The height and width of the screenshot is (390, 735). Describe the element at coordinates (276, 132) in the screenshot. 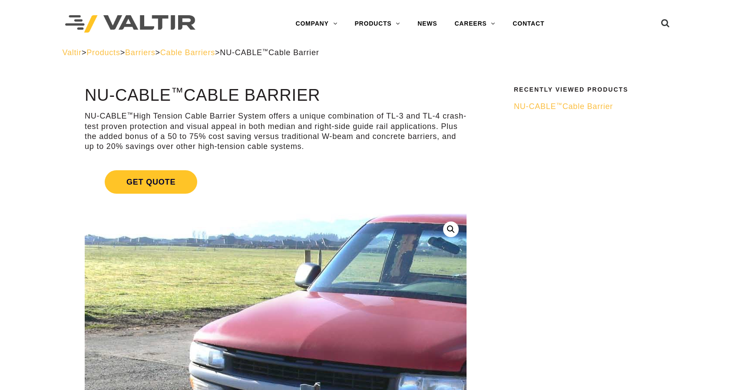

I see `p: NU-CABLE High Tension Cable Barrier System offers a unique combination of TL-3 and TL-4 crash-tes...` at that location.